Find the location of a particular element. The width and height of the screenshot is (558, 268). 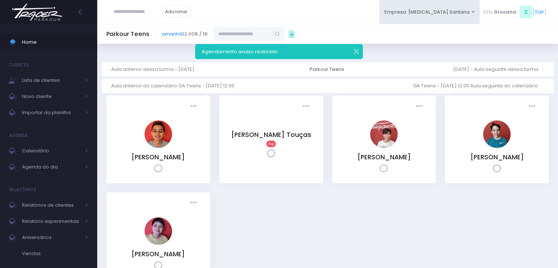

span: Agendamento avulso realizado is located at coordinates (240, 51).